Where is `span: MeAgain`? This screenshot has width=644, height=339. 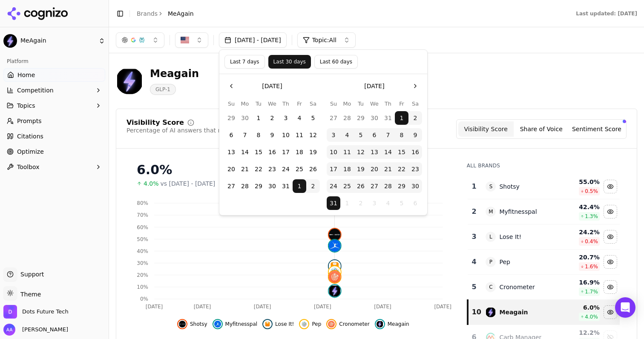 span: MeAgain is located at coordinates (181, 14).